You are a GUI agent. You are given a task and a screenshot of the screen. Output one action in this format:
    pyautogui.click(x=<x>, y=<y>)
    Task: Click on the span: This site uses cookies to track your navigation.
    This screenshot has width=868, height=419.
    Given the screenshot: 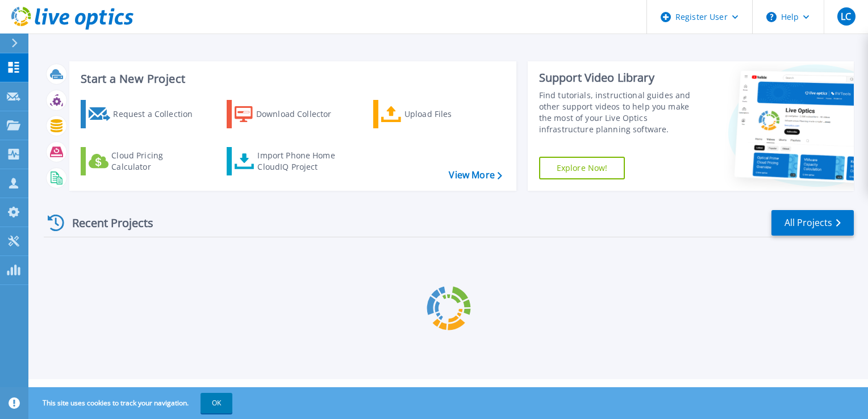 What is the action you would take?
    pyautogui.click(x=132, y=403)
    